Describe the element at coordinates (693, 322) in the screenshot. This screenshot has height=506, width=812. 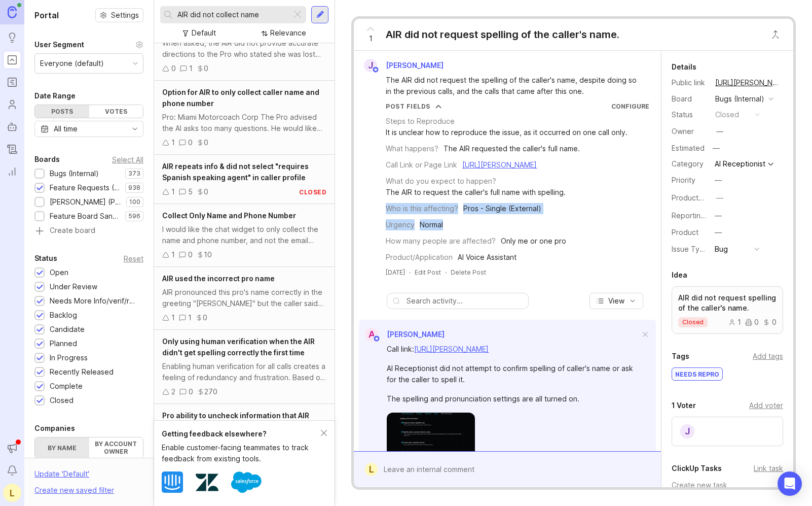
I see `p: closed` at that location.